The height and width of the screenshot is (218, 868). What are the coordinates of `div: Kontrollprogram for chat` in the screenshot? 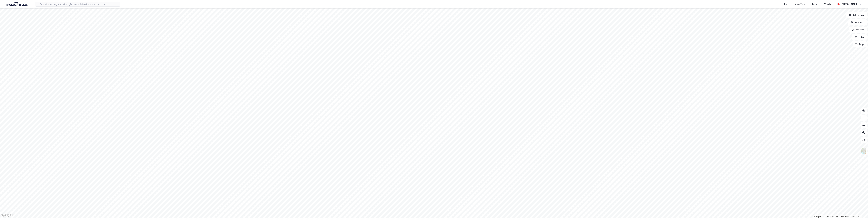 It's located at (860, 210).